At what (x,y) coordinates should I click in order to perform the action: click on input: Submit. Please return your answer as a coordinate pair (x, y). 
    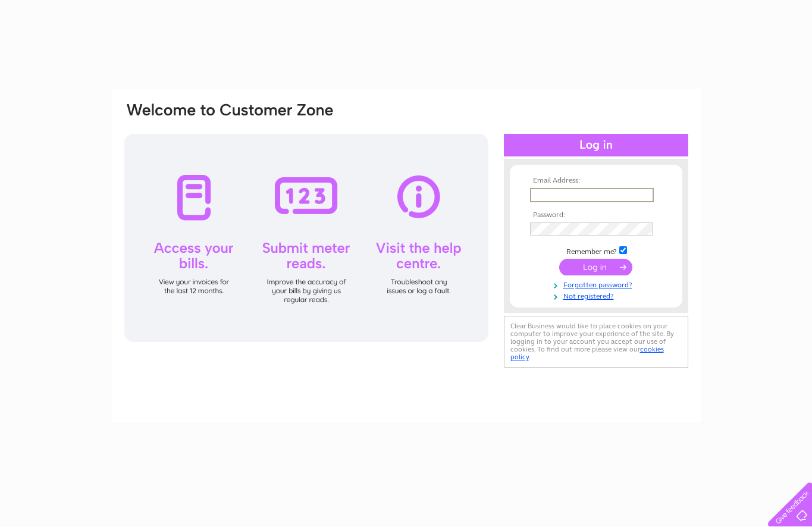
    Looking at the image, I should click on (595, 267).